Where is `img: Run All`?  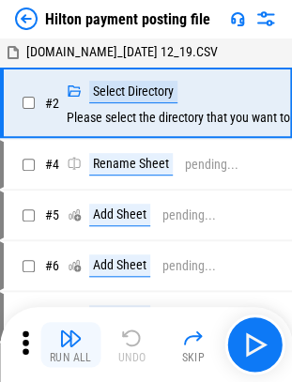 img: Run All is located at coordinates (70, 338).